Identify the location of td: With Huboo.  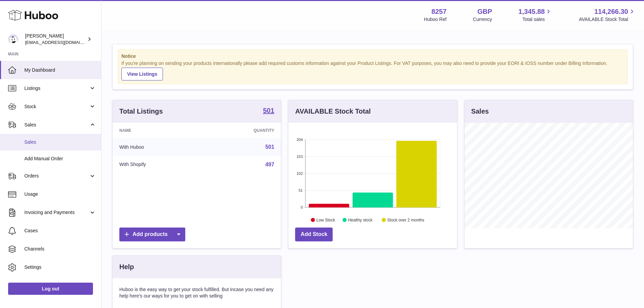
(158, 147).